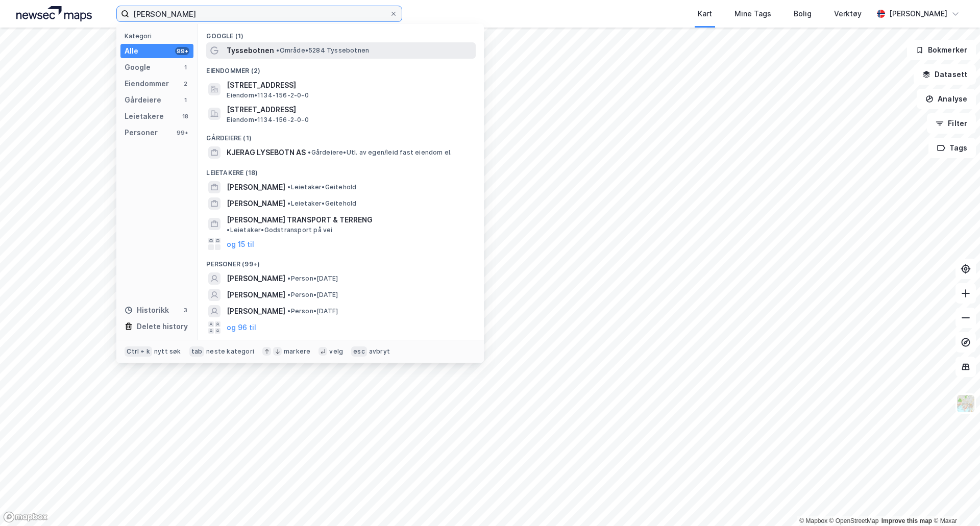  What do you see at coordinates (185, 116) in the screenshot?
I see `div: 18` at bounding box center [185, 116].